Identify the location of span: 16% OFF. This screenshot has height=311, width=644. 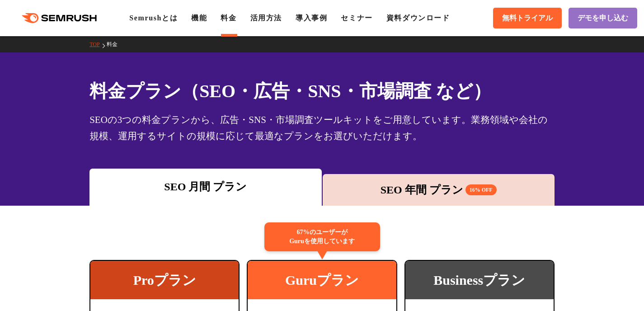
(481, 190).